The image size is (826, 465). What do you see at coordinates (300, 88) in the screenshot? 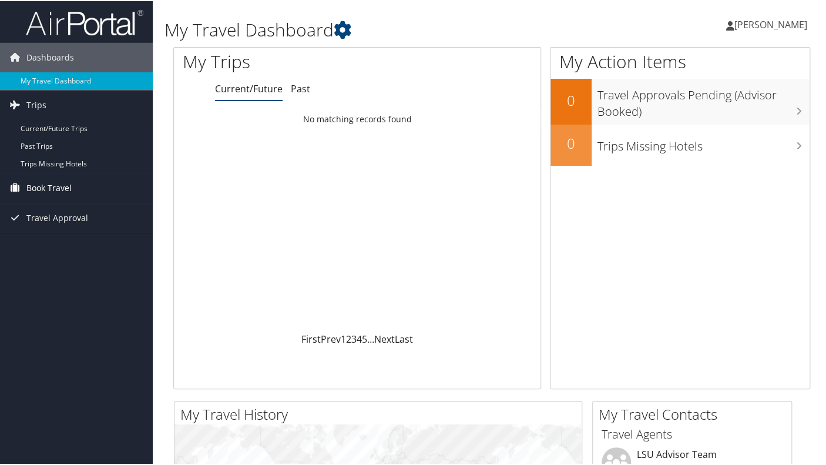
I see `a: Past` at bounding box center [300, 88].